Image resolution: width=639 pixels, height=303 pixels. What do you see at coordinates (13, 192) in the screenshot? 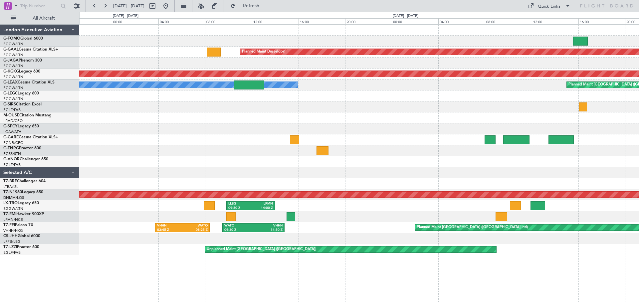
I see `span: T7-N1960` at bounding box center [13, 192].